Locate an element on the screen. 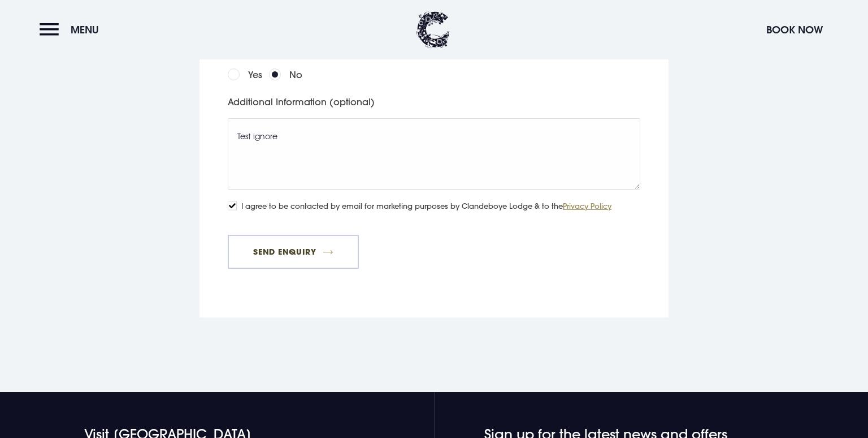 This screenshot has height=438, width=868. span: Menu is located at coordinates (85, 30).